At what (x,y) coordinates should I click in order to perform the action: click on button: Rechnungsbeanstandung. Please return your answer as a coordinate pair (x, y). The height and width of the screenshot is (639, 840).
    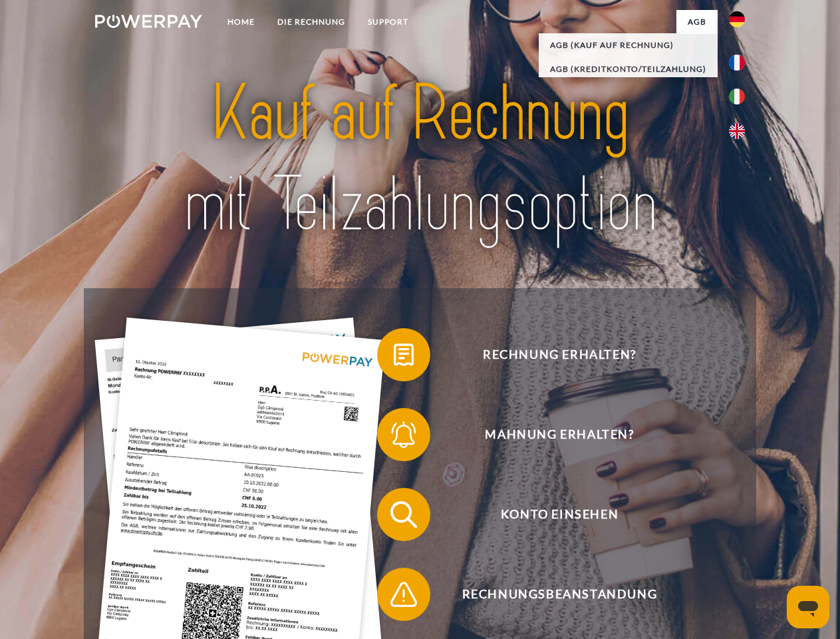
    Looking at the image, I should click on (550, 594).